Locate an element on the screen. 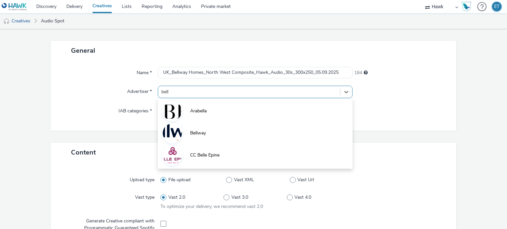 The image size is (507, 229). div: ET is located at coordinates (497, 7).